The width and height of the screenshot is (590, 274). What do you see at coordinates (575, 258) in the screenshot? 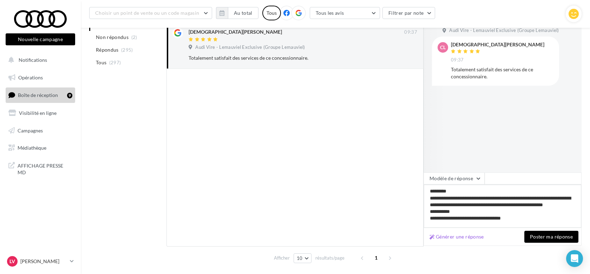
I see `div: Open Intercom Messenger` at bounding box center [575, 258].